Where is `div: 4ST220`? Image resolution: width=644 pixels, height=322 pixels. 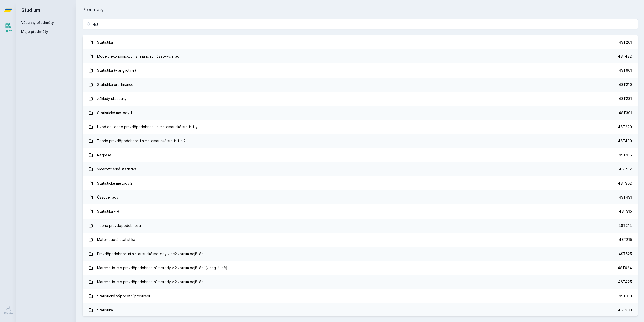
div: 4ST220 is located at coordinates (625, 127).